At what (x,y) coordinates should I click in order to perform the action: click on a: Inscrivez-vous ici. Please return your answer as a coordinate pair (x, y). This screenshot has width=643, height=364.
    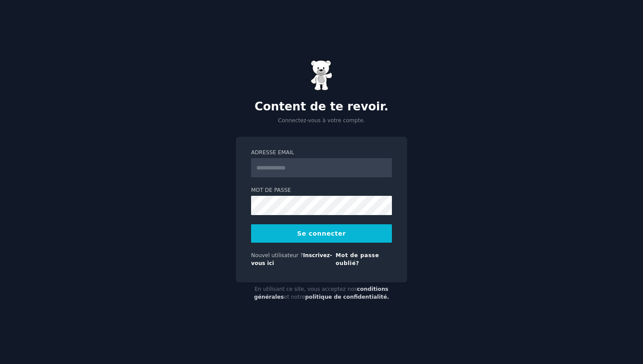
    Looking at the image, I should click on (291, 259).